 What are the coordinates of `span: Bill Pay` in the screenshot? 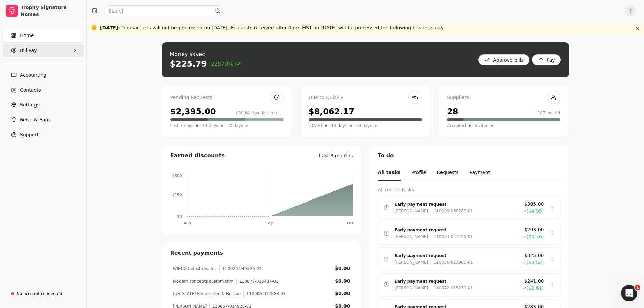 It's located at (28, 50).